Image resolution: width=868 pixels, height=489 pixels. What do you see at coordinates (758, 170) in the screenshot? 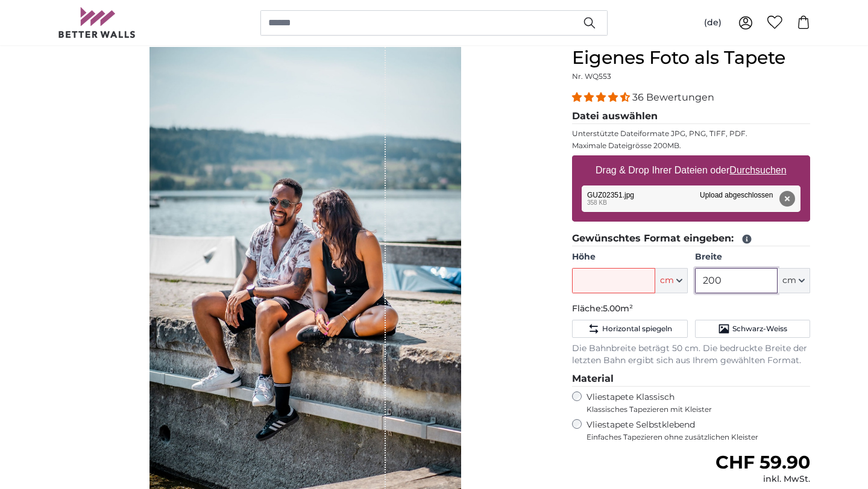
I see `u: Durchsuchen` at bounding box center [758, 170].